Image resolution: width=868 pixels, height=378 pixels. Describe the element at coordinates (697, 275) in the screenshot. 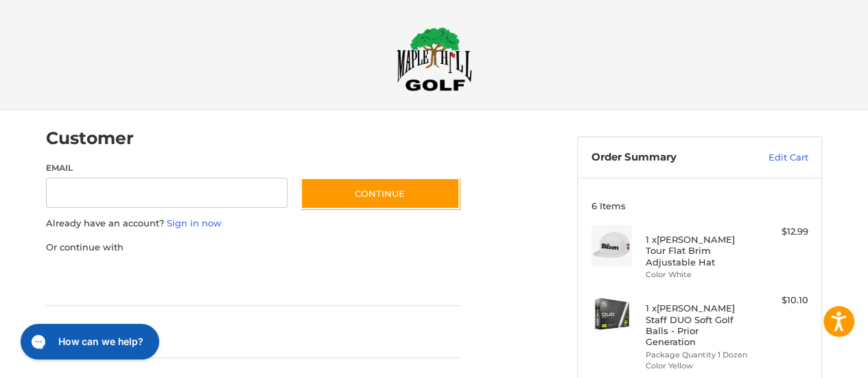

I see `li: Color White` at that location.